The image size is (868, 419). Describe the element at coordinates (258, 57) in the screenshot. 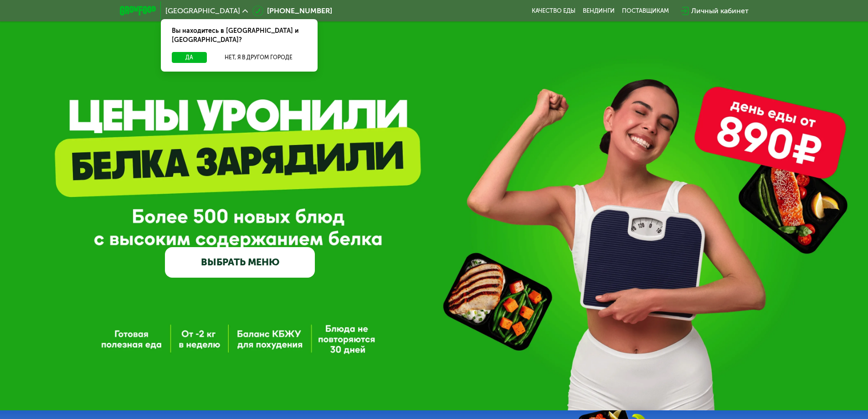

I see `button: Нет, я в другом городе` at that location.